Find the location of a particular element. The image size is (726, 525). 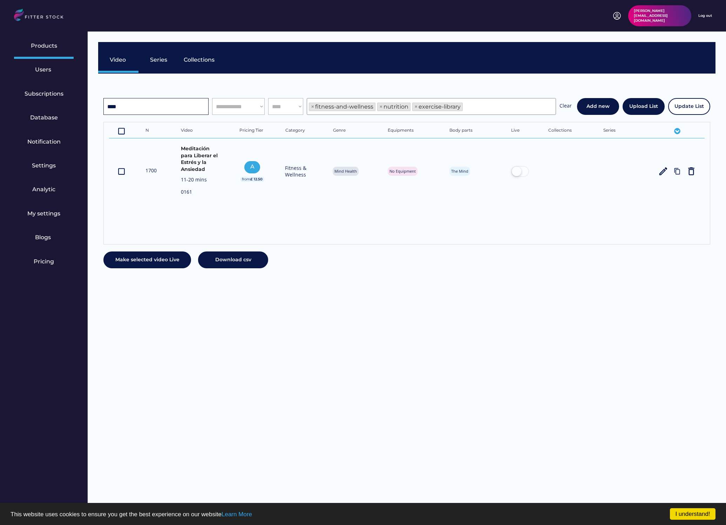

div: Pricing is located at coordinates (44, 262).